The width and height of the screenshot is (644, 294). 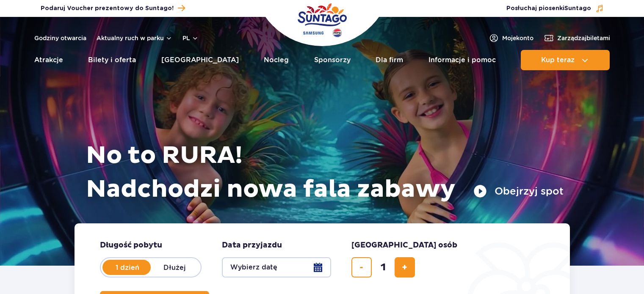 I want to click on a: Mojekonto, so click(x=511, y=39).